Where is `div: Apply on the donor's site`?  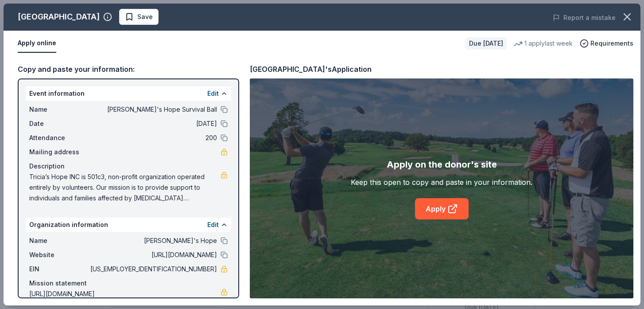 div: Apply on the donor's site is located at coordinates (442, 164).